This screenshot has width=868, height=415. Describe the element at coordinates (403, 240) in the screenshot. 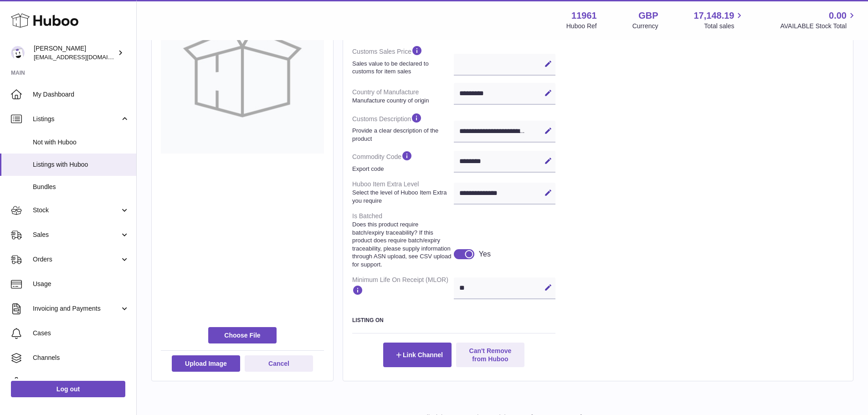

I see `dt: Is Batched` at that location.